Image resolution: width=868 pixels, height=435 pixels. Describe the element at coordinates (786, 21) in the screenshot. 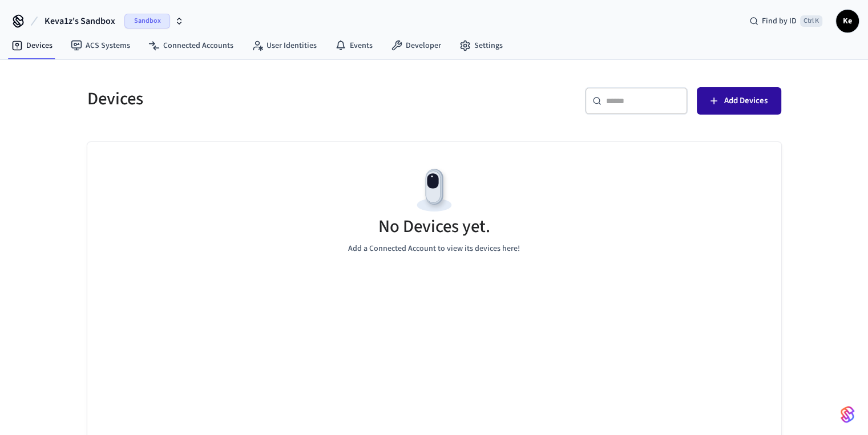

I see `div: Find by IDCtrl K` at that location.